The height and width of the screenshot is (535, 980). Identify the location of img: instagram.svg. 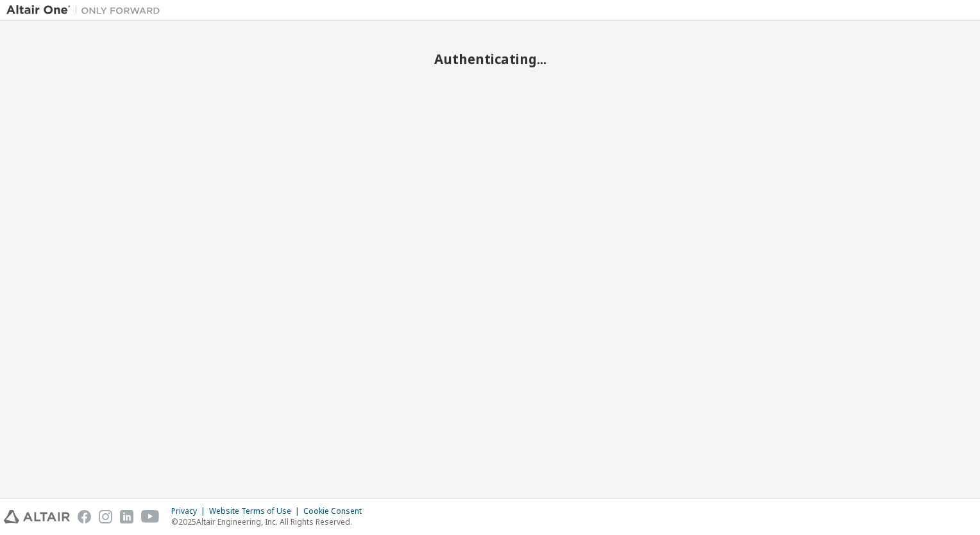
(105, 517).